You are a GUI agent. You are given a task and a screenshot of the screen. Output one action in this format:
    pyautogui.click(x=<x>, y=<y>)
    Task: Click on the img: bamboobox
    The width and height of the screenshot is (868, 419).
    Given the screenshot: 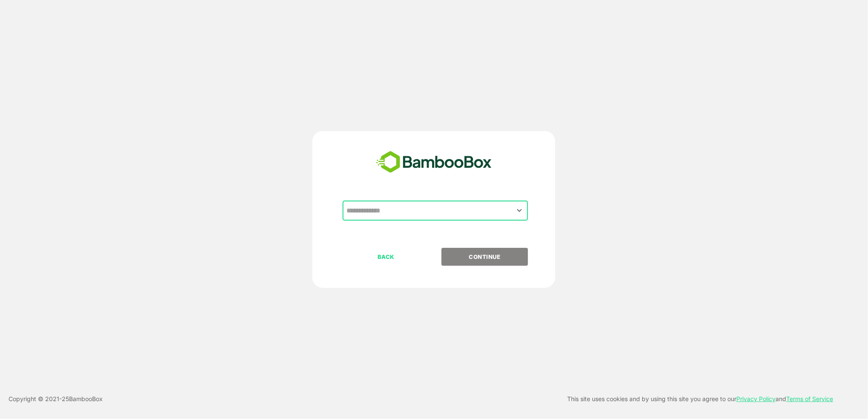 What is the action you would take?
    pyautogui.click(x=434, y=162)
    